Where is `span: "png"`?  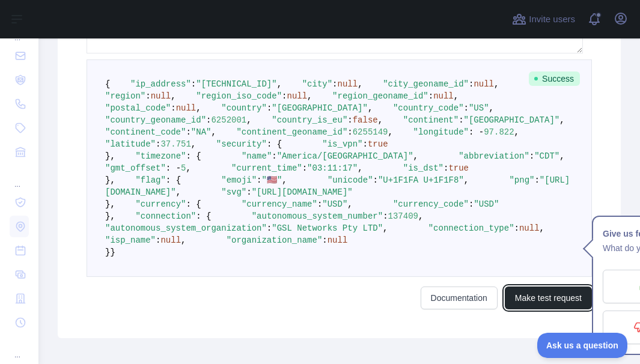
span: "png" is located at coordinates (522, 181).